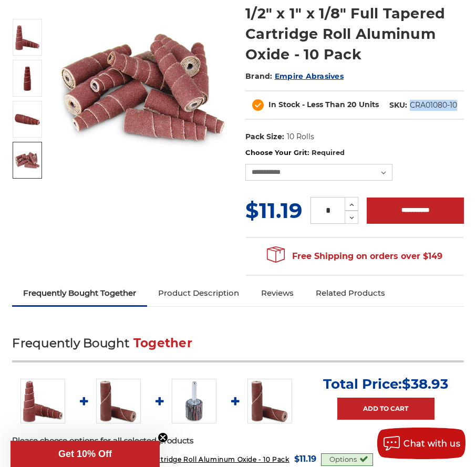  Describe the element at coordinates (324, 105) in the screenshot. I see `span: - Less Than` at that location.